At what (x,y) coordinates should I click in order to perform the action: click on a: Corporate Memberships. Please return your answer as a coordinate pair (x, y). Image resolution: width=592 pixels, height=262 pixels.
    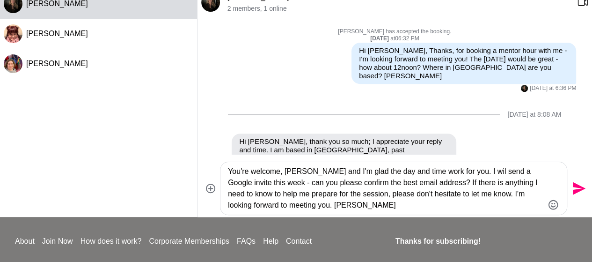
    Looking at the image, I should click on (189, 241).